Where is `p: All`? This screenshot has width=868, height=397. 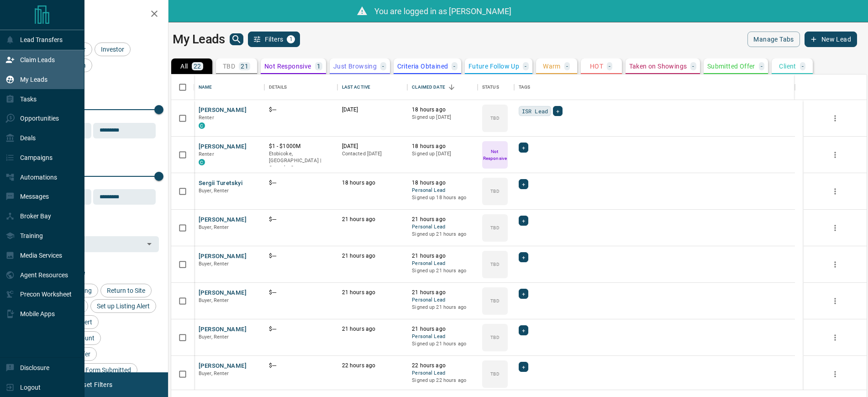 p: All is located at coordinates (184, 66).